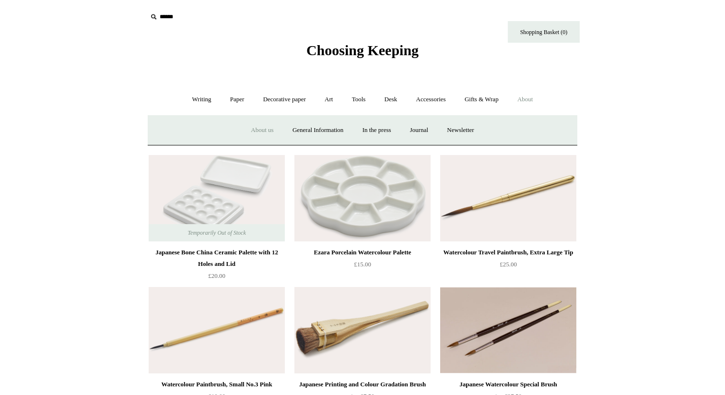 The image size is (725, 395). What do you see at coordinates (202, 99) in the screenshot?
I see `a: Writing` at bounding box center [202, 99].